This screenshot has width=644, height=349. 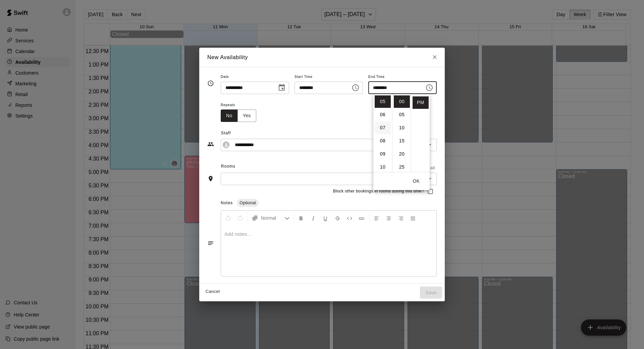 I want to click on li: 7 hours, so click(x=383, y=127).